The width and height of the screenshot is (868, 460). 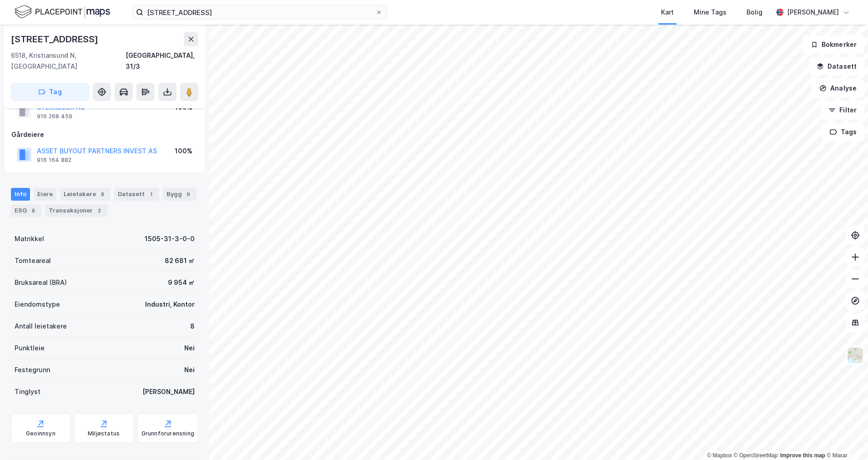 I want to click on div: Datasett, so click(x=136, y=194).